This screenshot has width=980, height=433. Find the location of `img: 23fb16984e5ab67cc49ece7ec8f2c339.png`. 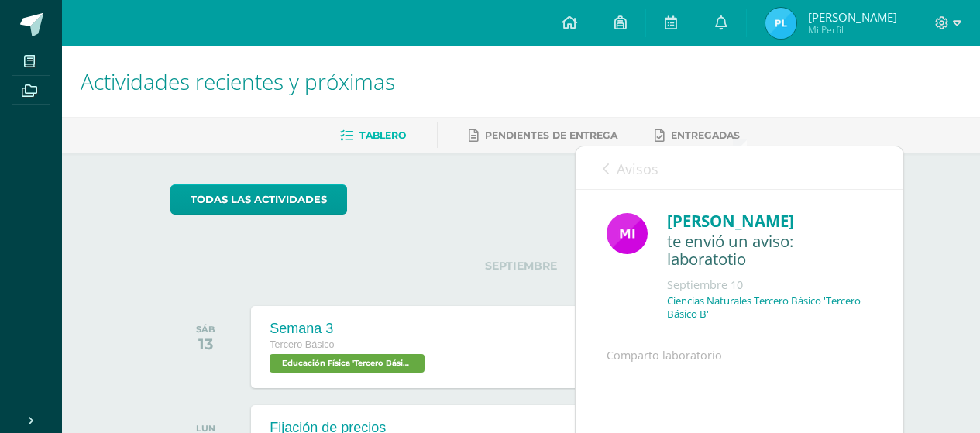

img: 23fb16984e5ab67cc49ece7ec8f2c339.png is located at coordinates (781, 23).